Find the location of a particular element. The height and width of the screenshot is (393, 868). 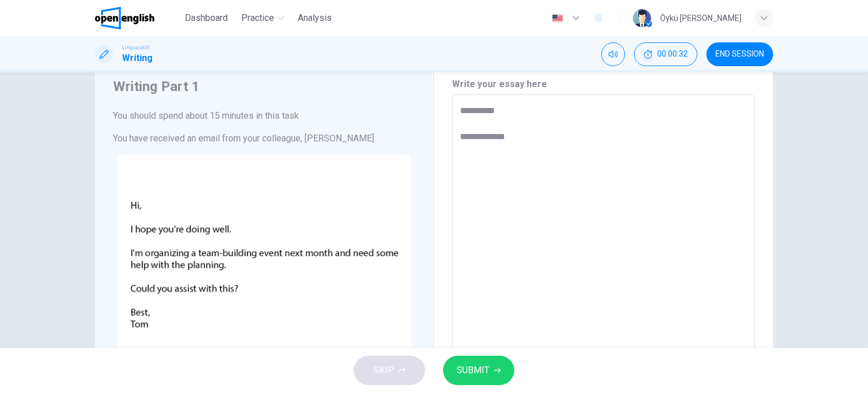

a: Dashboard is located at coordinates (206, 18).